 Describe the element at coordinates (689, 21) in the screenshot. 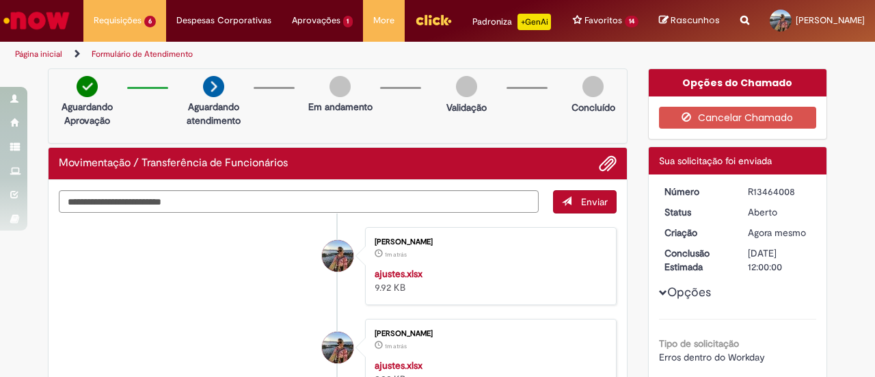

I see `a: Rascunhos` at that location.